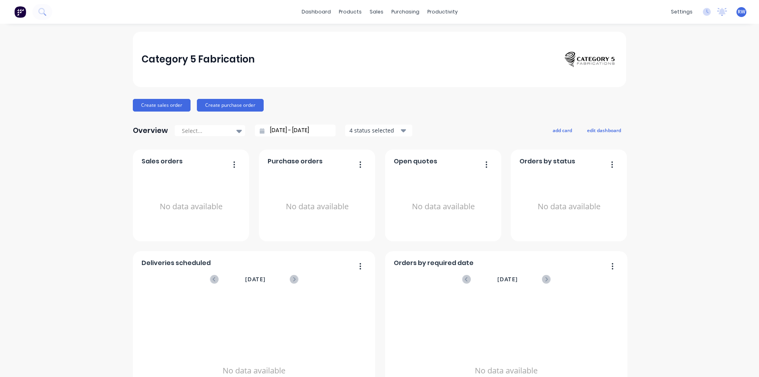 The height and width of the screenshot is (377, 759). I want to click on a: dashboard, so click(316, 12).